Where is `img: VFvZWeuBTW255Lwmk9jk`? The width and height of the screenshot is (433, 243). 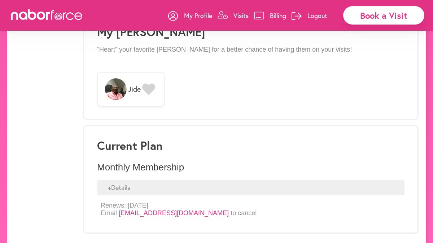
img: VFvZWeuBTW255Lwmk9jk is located at coordinates (116, 89).